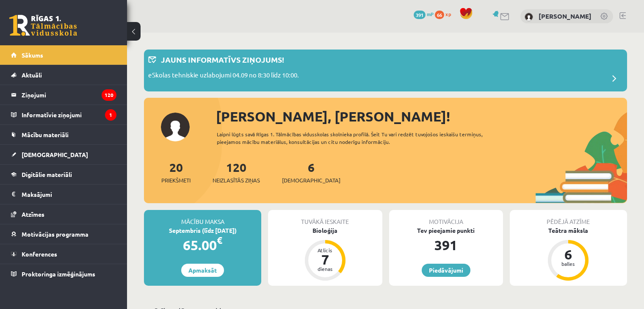 This screenshot has height=309, width=644. I want to click on div: balles, so click(568, 264).